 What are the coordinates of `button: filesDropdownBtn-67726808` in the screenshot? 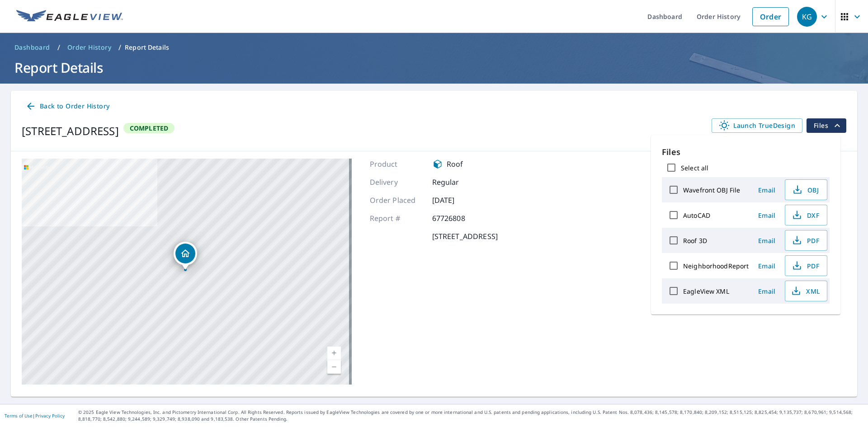 It's located at (826, 125).